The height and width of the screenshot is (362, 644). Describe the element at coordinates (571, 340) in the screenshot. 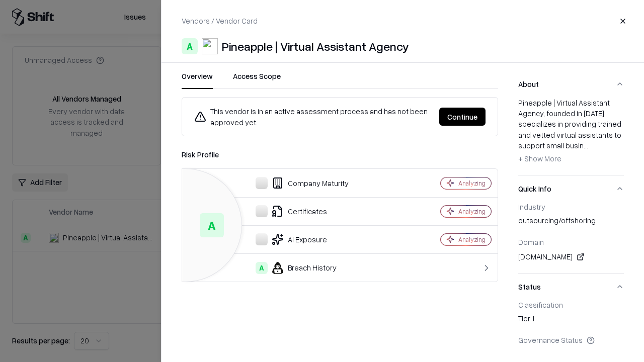

I see `div: Governance Status` at that location.